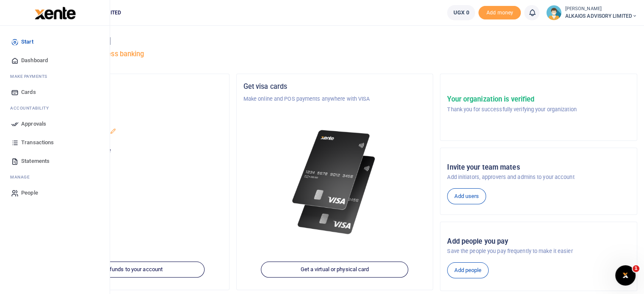 This screenshot has height=294, width=644. What do you see at coordinates (33, 124) in the screenshot?
I see `span: Approvals` at bounding box center [33, 124].